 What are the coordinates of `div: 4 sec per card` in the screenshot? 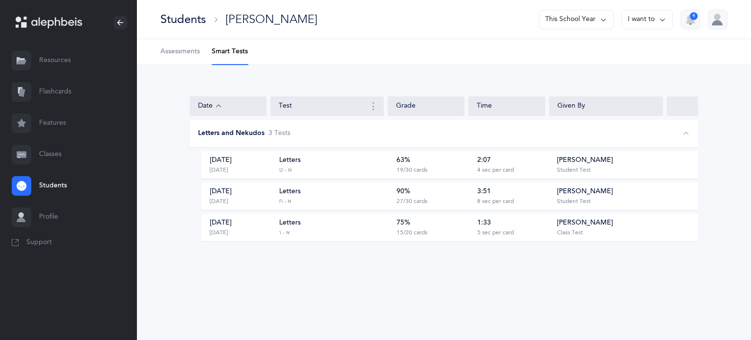 It's located at (495, 170).